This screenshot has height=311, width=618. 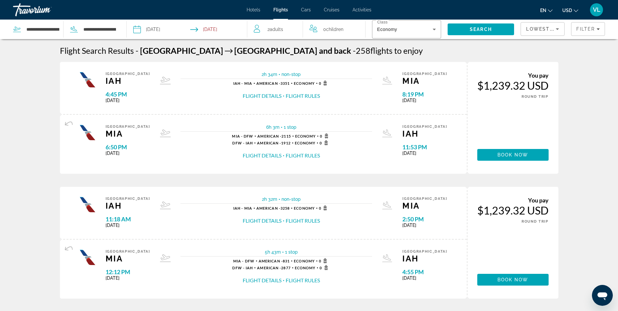 What do you see at coordinates (332, 10) in the screenshot?
I see `a: Cruises` at bounding box center [332, 10].